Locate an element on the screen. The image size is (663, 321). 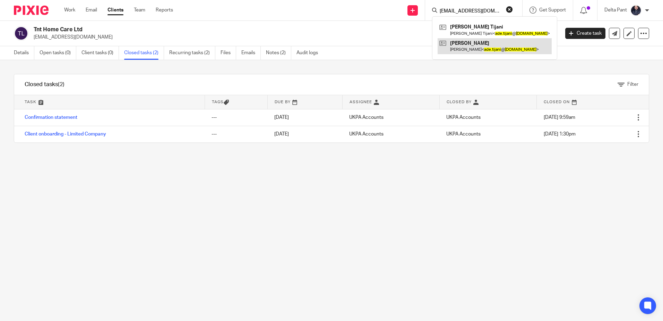
a: Confirmation statement is located at coordinates (51, 117).